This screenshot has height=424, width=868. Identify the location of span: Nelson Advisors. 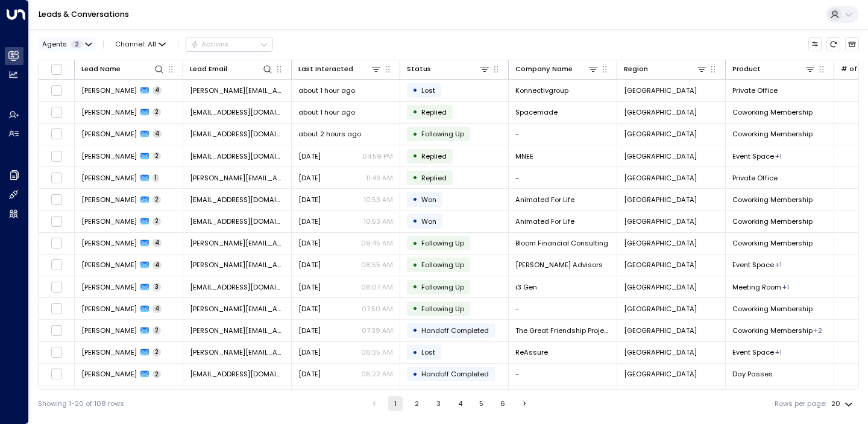
(559, 264).